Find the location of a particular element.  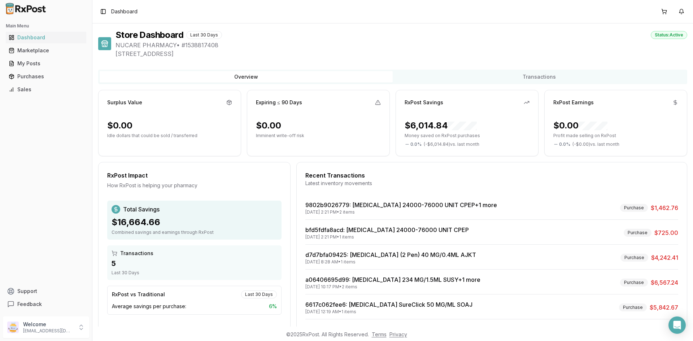

span: Average savings per purchase: is located at coordinates (149, 307).